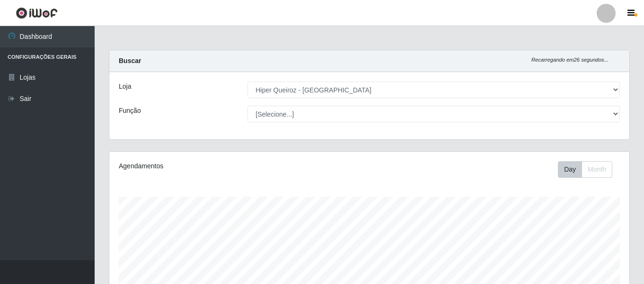 This screenshot has width=644, height=284. Describe the element at coordinates (219, 166) in the screenshot. I see `div: Agendamentos` at that location.